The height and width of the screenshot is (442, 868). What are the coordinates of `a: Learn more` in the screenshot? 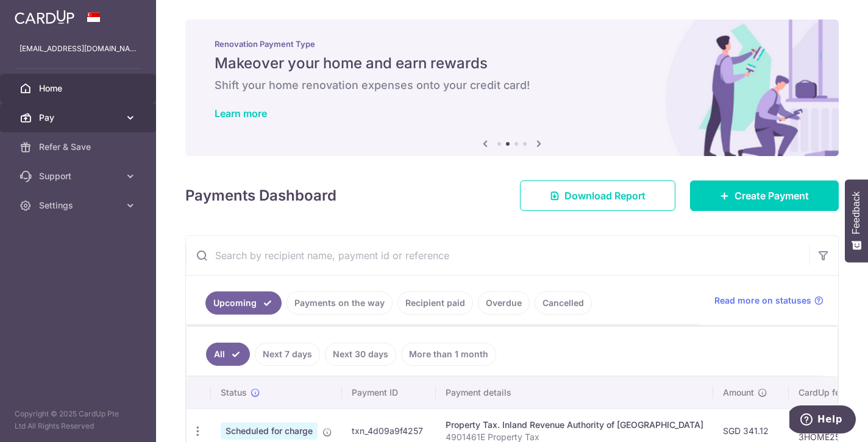 It's located at (241, 113).